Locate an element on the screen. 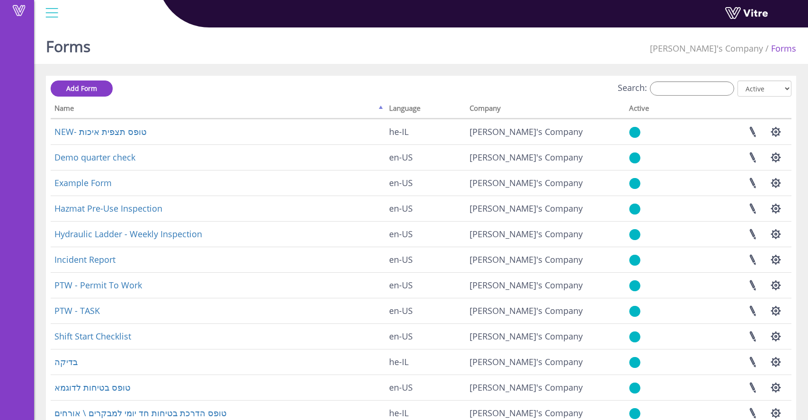 Image resolution: width=808 pixels, height=420 pixels. h1: Forms is located at coordinates (68, 44).